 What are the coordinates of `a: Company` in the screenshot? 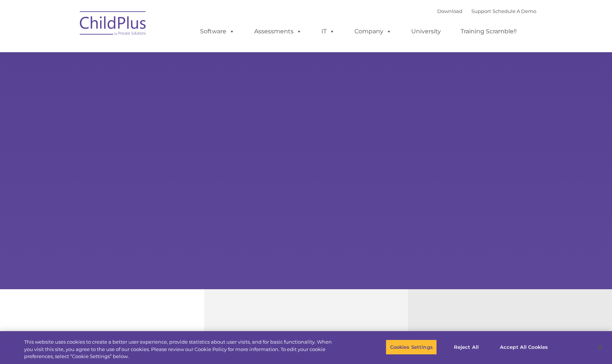 It's located at (373, 32).